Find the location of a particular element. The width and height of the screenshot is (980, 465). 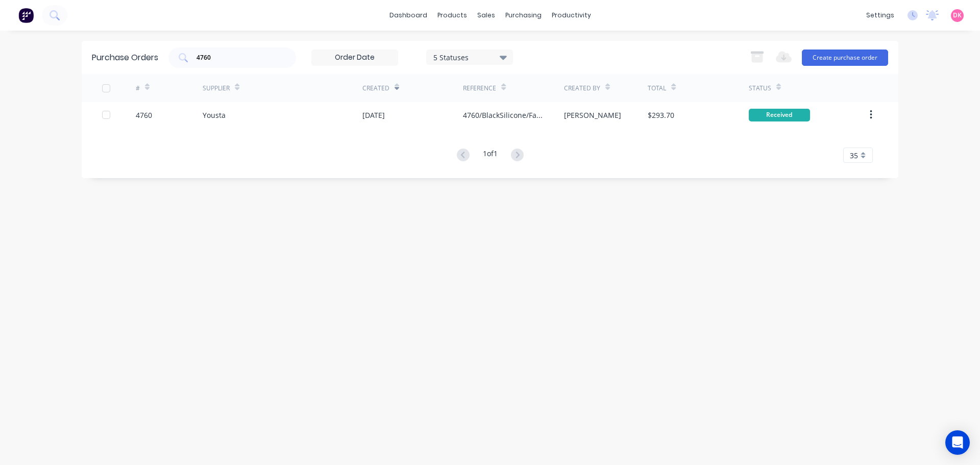

div: 4760/BlackSilicone/Factory is located at coordinates (503, 115).